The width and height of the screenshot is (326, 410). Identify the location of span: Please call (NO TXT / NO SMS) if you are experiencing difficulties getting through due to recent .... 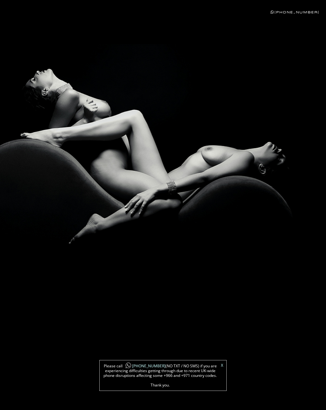
(160, 375).